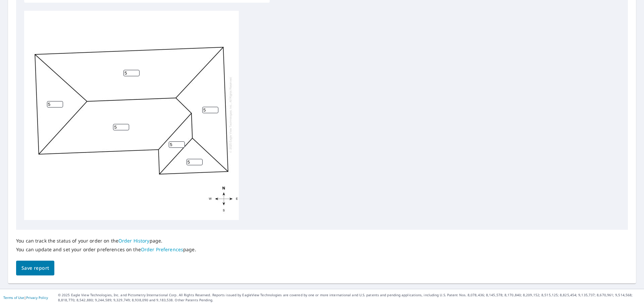 The width and height of the screenshot is (644, 306). Describe the element at coordinates (106, 249) in the screenshot. I see `p: You can update and set your order preferences on the page.` at that location.